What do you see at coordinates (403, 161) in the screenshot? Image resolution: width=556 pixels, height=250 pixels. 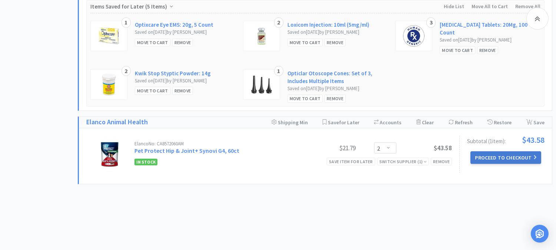 I see `div: Switch Supplier ( 1 )` at bounding box center [403, 161].